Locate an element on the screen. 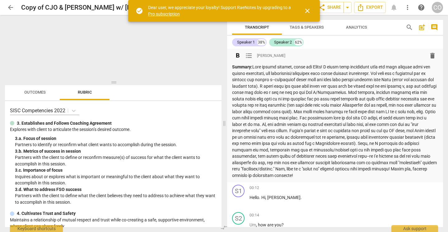 Image resolution: width=448 pixels, height=232 pixels. p: Partners with the client to define or reconfirm measure(s) of success for what the client wants t... is located at coordinates (116, 161).